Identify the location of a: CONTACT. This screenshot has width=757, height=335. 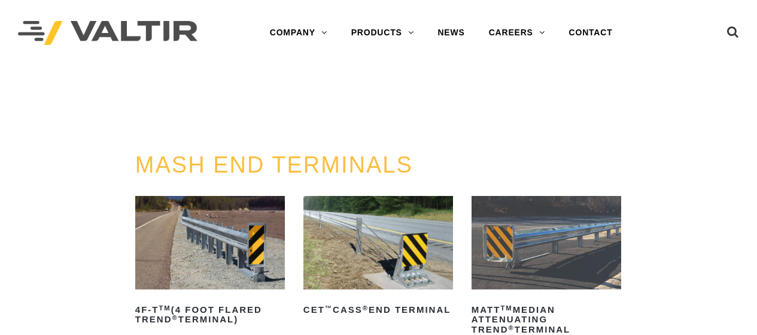
(591, 33).